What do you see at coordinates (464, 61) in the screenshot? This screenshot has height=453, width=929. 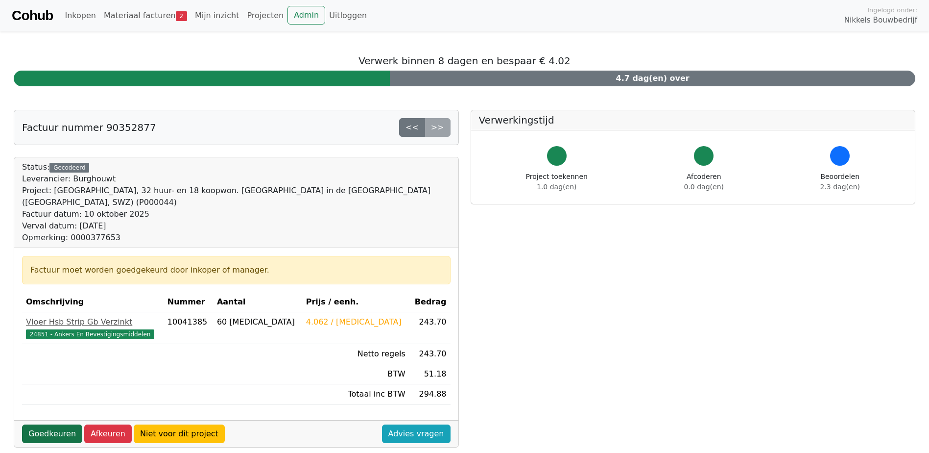 I see `h5: Verwerk binnen 8 dagen en bespaar € 4.02` at bounding box center [464, 61].